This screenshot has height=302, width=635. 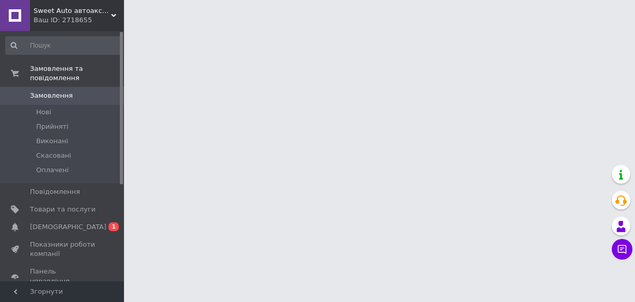 What do you see at coordinates (114, 226) in the screenshot?
I see `span: 1` at bounding box center [114, 226].